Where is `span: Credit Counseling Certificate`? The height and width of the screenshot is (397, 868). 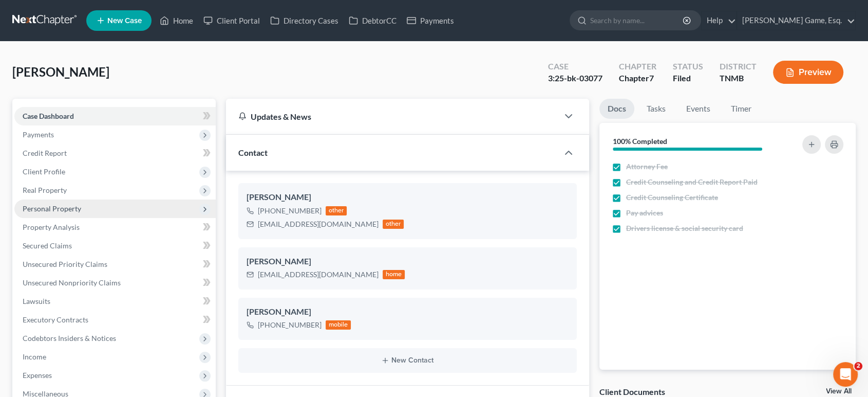 span: Credit Counseling Certificate is located at coordinates (672, 198).